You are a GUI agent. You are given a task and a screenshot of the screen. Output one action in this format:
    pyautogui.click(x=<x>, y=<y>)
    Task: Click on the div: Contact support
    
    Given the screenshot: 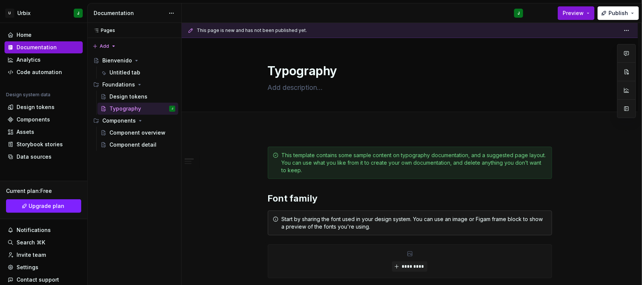 What is the action you would take?
    pyautogui.click(x=38, y=280)
    